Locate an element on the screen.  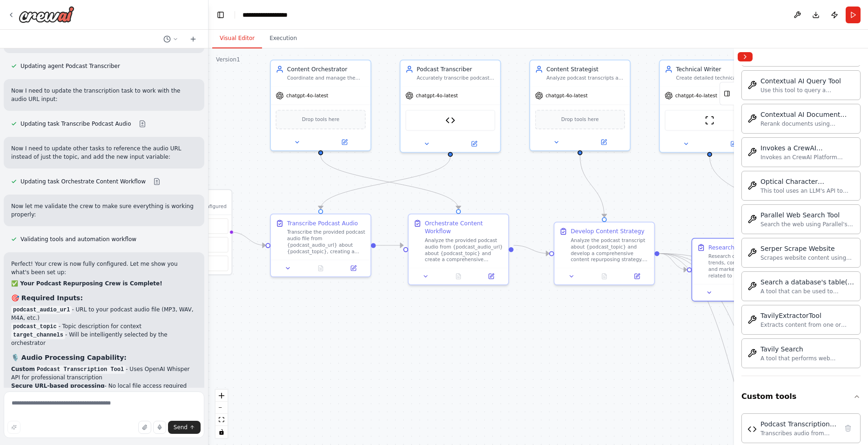
button: Start a new chat is located at coordinates (193, 39).